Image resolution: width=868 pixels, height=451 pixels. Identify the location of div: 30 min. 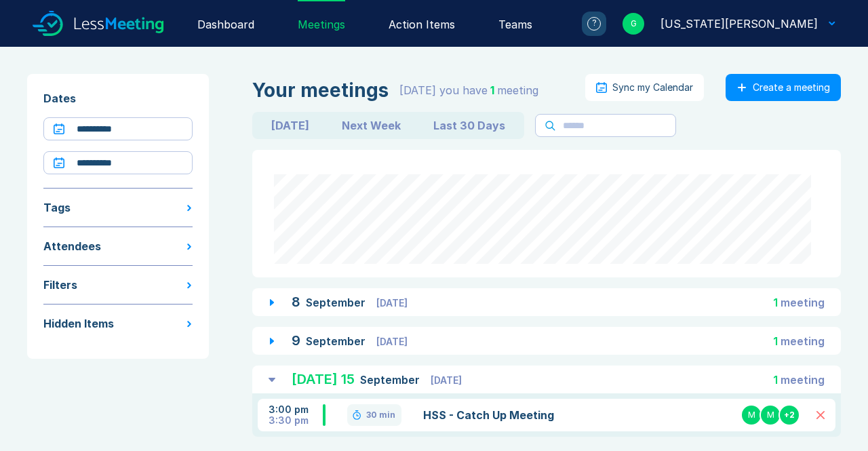
(381, 415).